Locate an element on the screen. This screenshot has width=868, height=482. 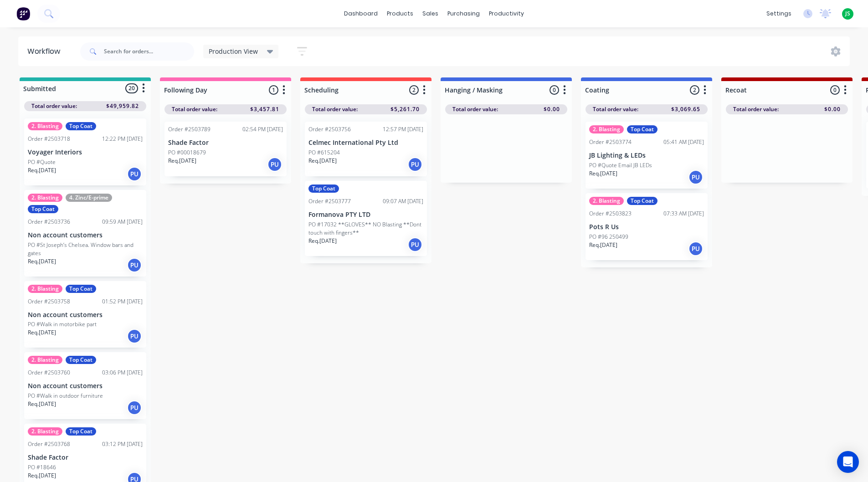
p: PO #Quote Email JB LEDs is located at coordinates (621, 165).